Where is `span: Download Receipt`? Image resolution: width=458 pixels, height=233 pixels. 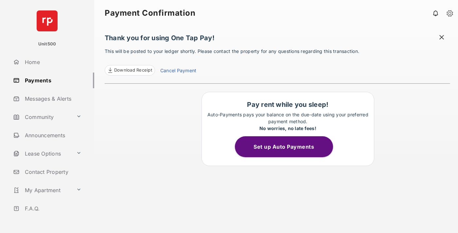
span: Download Receipt is located at coordinates (133, 70).